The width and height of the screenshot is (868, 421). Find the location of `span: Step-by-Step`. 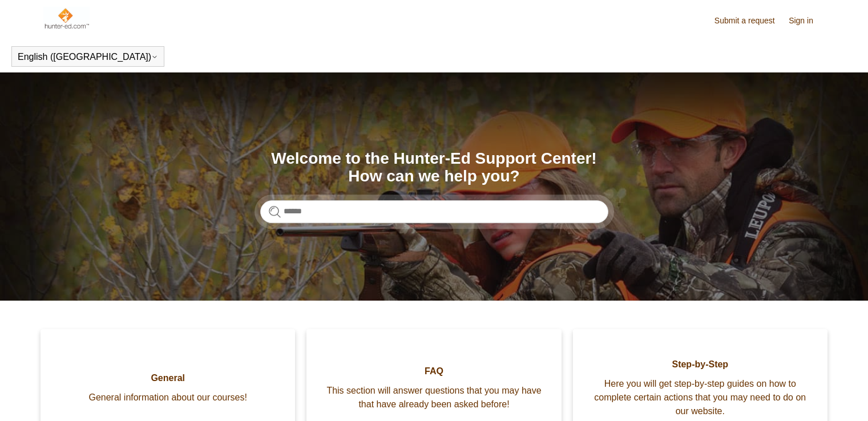

span: Step-by-Step is located at coordinates (700, 365).